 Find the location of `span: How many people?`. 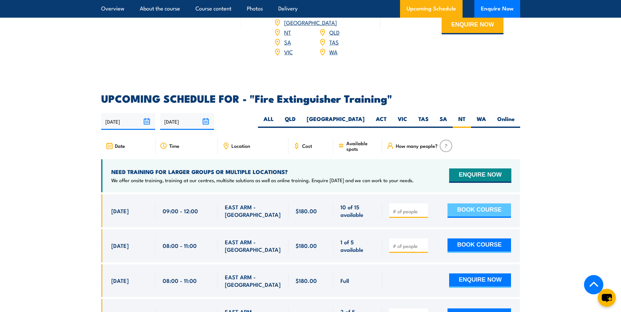

span: How many people? is located at coordinates (417, 146).